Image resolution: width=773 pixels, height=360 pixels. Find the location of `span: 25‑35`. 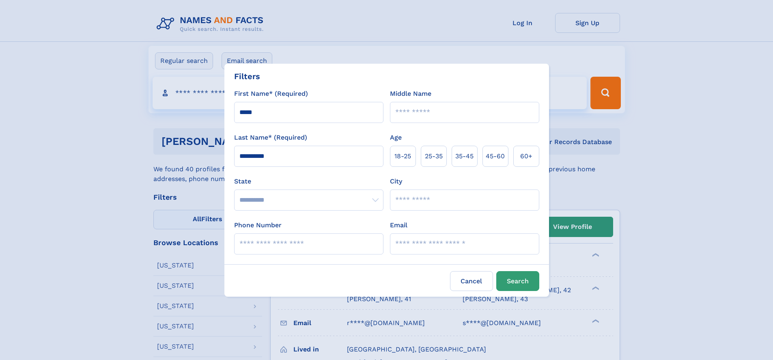

span: 25‑35 is located at coordinates (434, 156).